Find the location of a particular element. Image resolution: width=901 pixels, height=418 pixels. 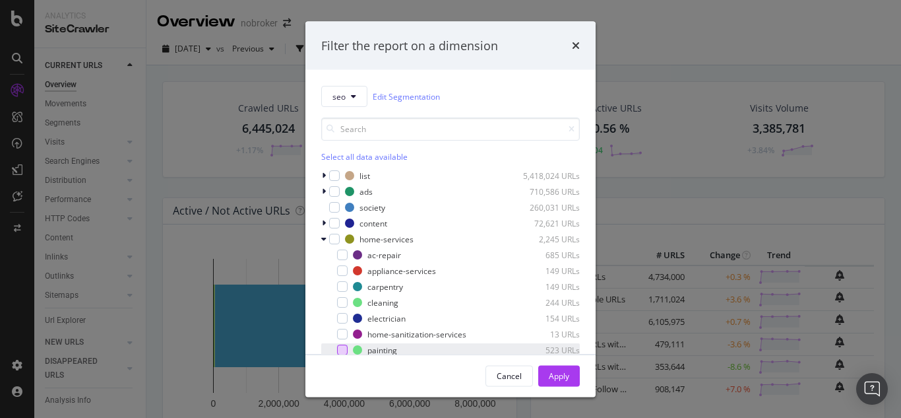

div: 710,586 URLs is located at coordinates (548, 191).